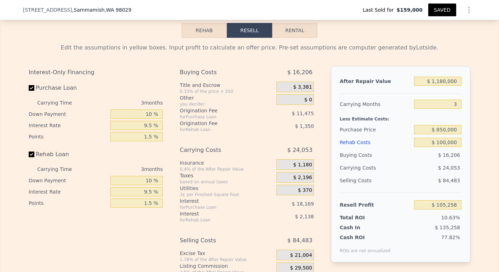 This screenshot has width=499, height=272. I want to click on input: Purchase Loan, so click(31, 88).